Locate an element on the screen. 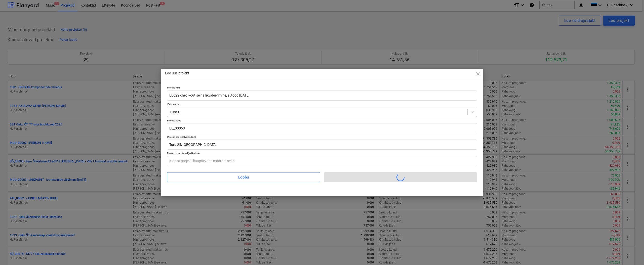 This screenshot has height=265, width=644. div: Projekti aadress (valikuline) is located at coordinates (322, 137).